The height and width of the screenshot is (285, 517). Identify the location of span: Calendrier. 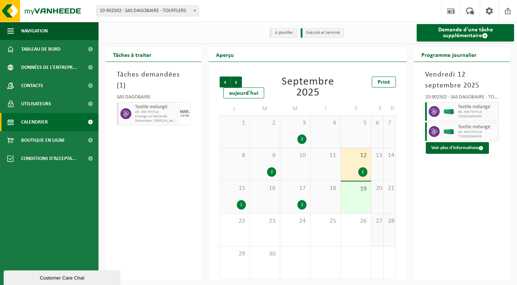
(34, 122).